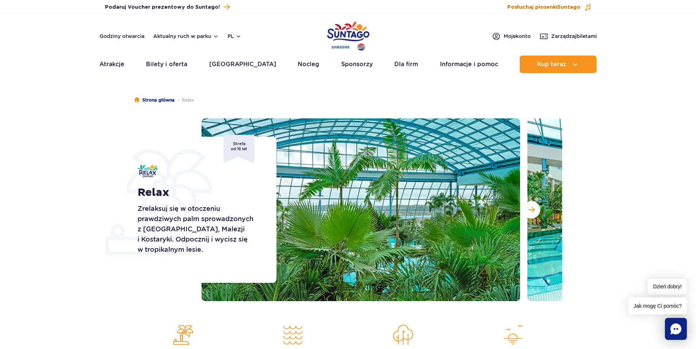 The height and width of the screenshot is (349, 696). Describe the element at coordinates (148, 171) in the screenshot. I see `img: Relax` at that location.